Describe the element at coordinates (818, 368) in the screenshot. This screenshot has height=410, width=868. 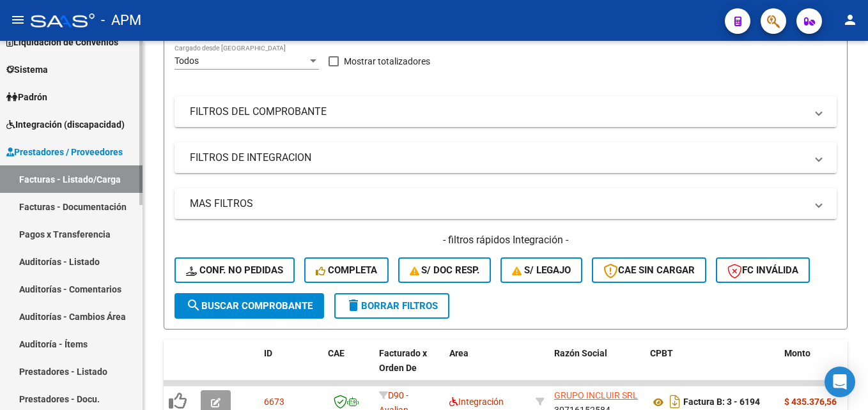
I see `datatable-header-cell: Monto` at that location.